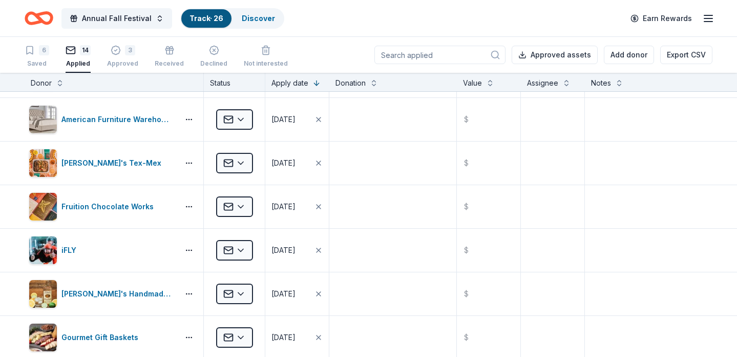 This screenshot has height=357, width=737. Describe the element at coordinates (41, 83) in the screenshot. I see `div: Donor` at that location.